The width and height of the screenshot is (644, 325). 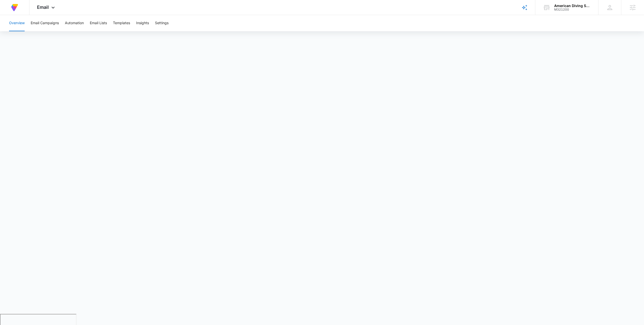 I want to click on button: Email Lists, so click(x=98, y=23).